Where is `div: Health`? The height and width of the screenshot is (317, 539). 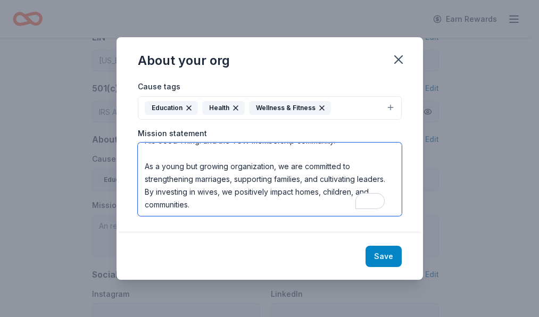
div: Health is located at coordinates (224, 108).